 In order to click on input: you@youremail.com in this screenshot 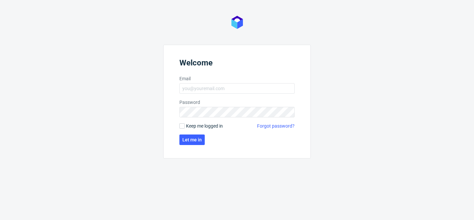, I will do `click(237, 89)`.